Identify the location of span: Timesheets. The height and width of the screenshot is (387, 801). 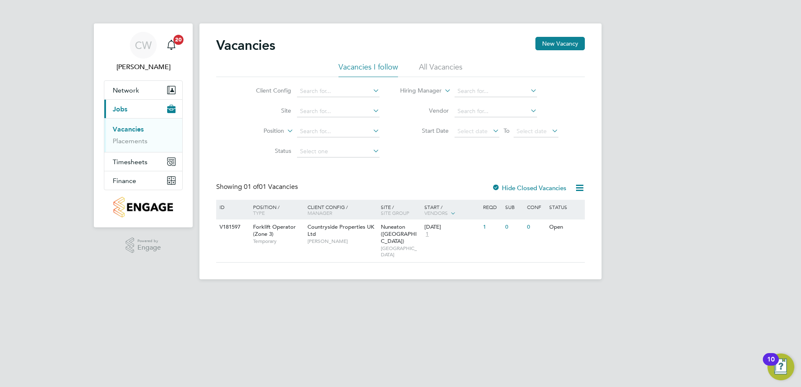
(130, 162).